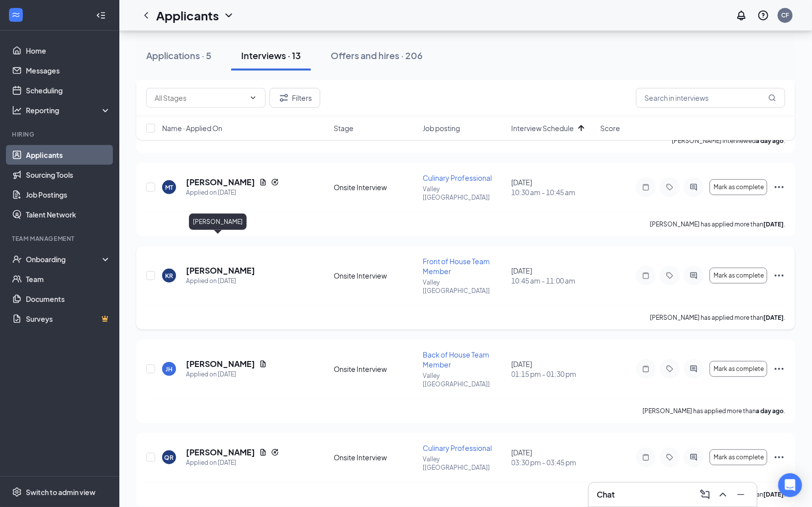 Image resolution: width=812 pixels, height=507 pixels. Describe the element at coordinates (68, 175) in the screenshot. I see `a: Sourcing Tools` at that location.